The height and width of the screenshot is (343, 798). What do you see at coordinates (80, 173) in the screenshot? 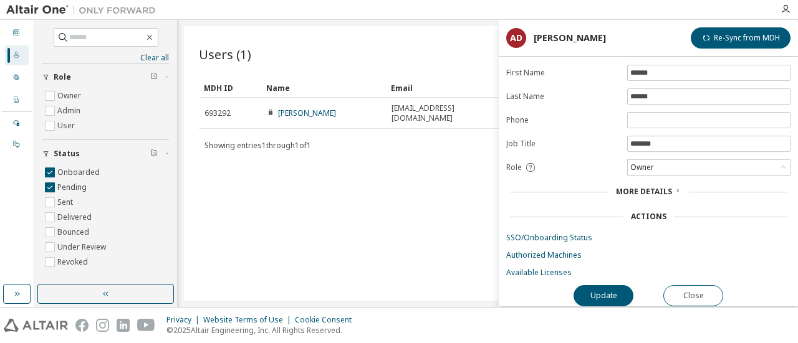
I see `label: Onboarded` at bounding box center [80, 173].